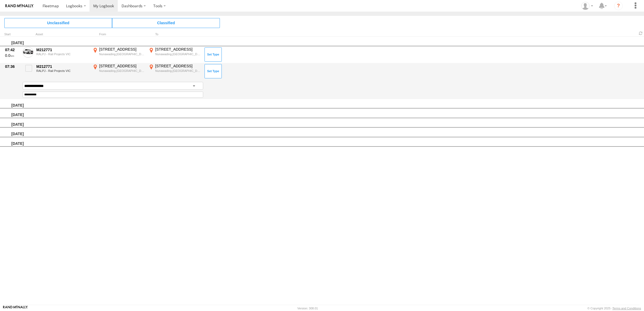  Describe the element at coordinates (15, 308) in the screenshot. I see `a: Visit our Website` at that location.